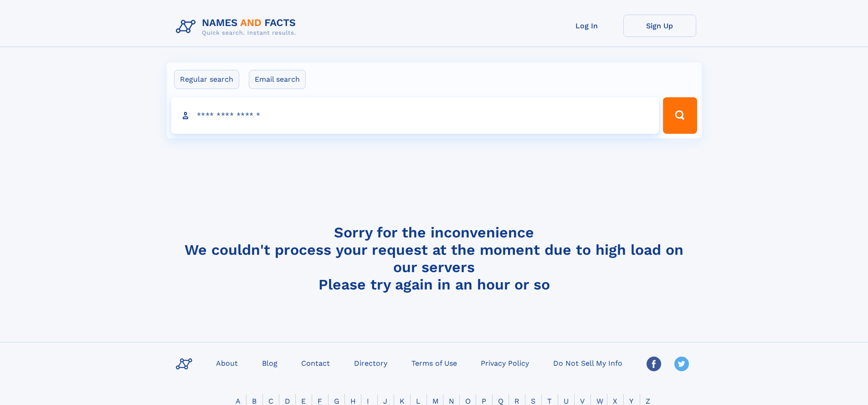 Image resolution: width=868 pixels, height=405 pixels. Describe the element at coordinates (270, 363) in the screenshot. I see `a: Blog` at that location.